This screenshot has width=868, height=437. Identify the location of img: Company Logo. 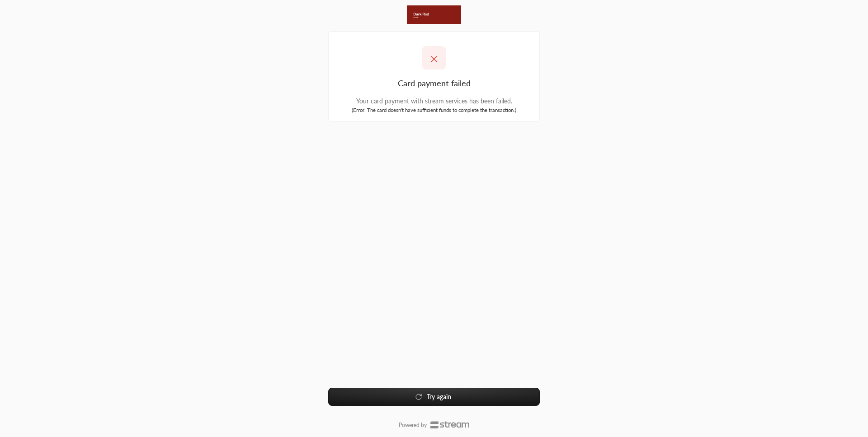
(434, 14).